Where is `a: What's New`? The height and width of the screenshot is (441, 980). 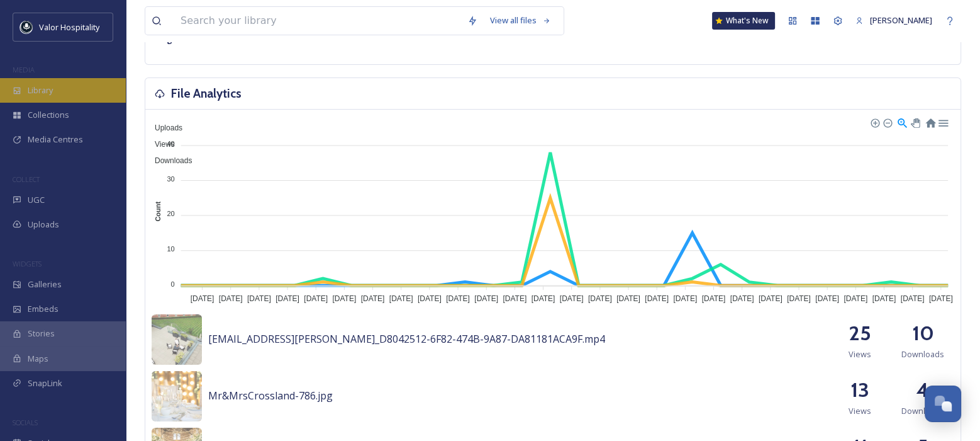
a: What's New is located at coordinates (744, 21).